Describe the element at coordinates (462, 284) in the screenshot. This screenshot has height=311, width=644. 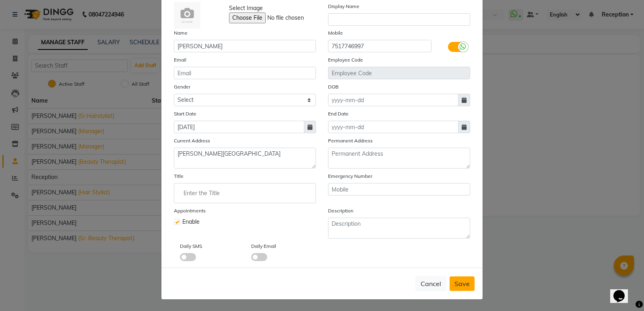
I see `span: Save` at that location.